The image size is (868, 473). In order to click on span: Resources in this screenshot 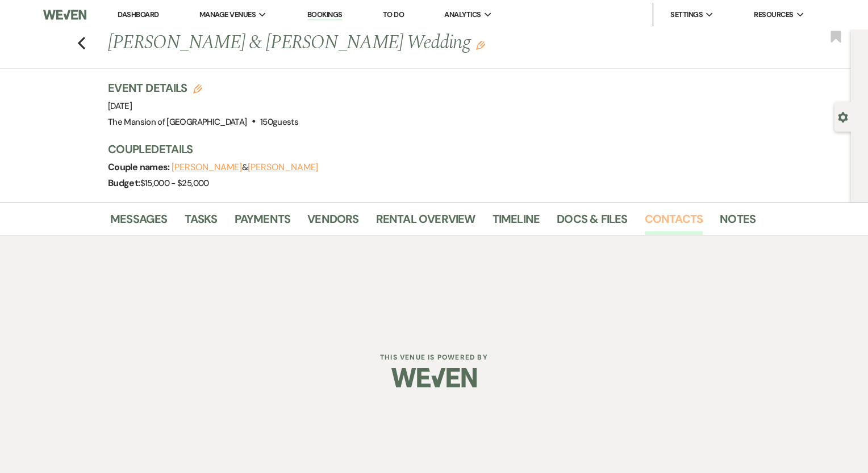, I will do `click(773, 15)`.